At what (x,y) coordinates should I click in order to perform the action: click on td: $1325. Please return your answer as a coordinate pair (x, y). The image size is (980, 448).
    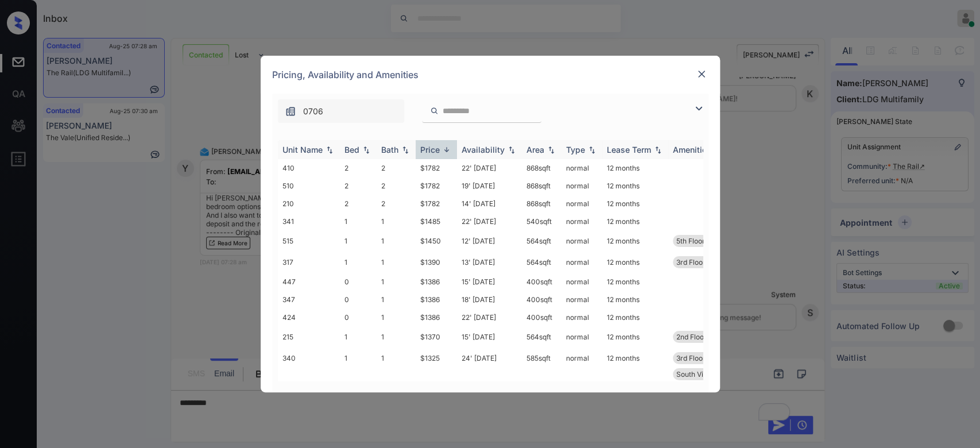
    Looking at the image, I should click on (436, 366).